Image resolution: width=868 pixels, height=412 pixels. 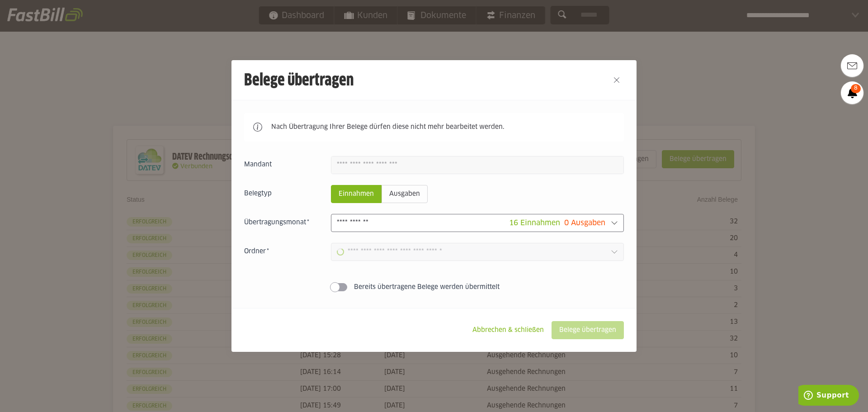 What do you see at coordinates (405, 194) in the screenshot?
I see `sl-radio-button: Ausgaben` at bounding box center [405, 194].